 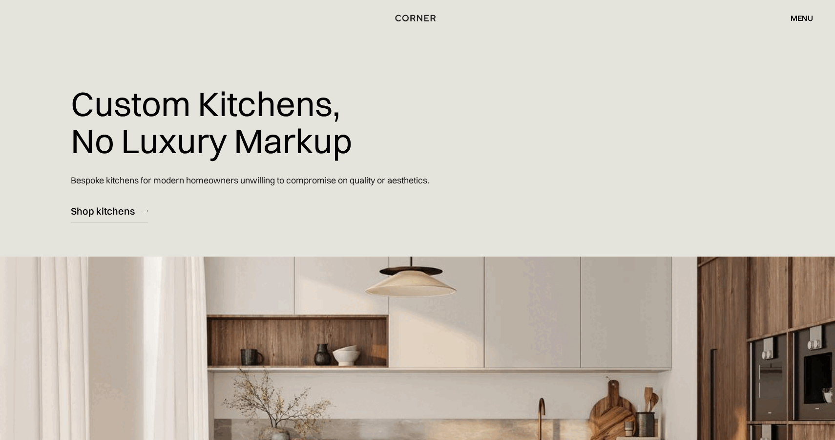 What do you see at coordinates (211, 122) in the screenshot?
I see `h1: Custom Kitchens, No Luxury Markup` at bounding box center [211, 122].